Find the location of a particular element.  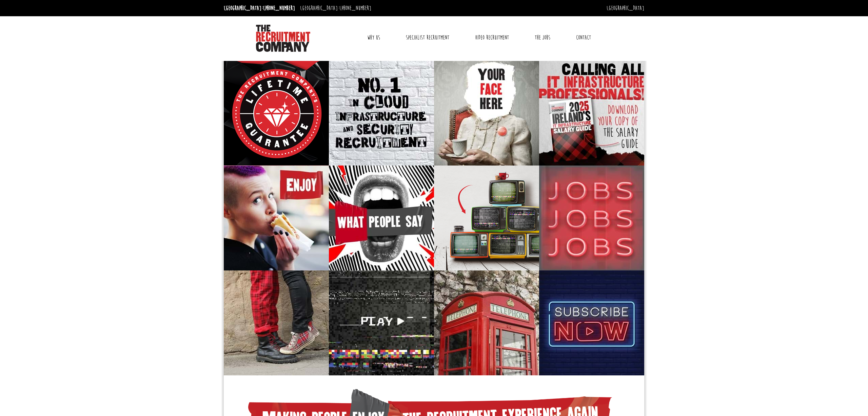

a: Specialist Recruitment is located at coordinates (428, 38).